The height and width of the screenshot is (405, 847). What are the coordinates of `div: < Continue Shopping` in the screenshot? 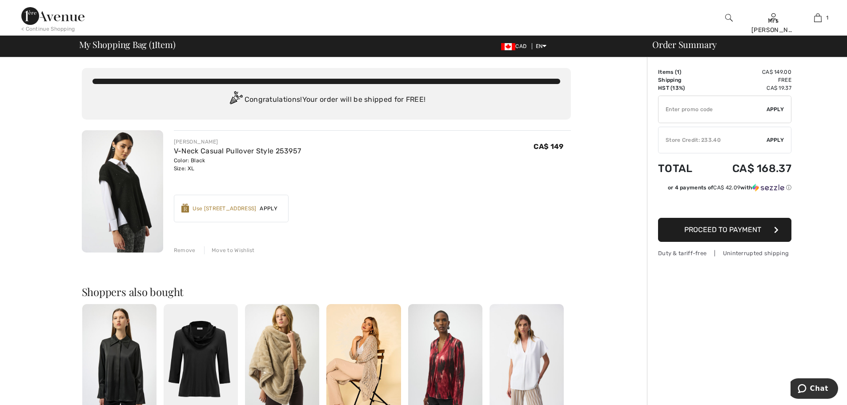 It's located at (48, 29).